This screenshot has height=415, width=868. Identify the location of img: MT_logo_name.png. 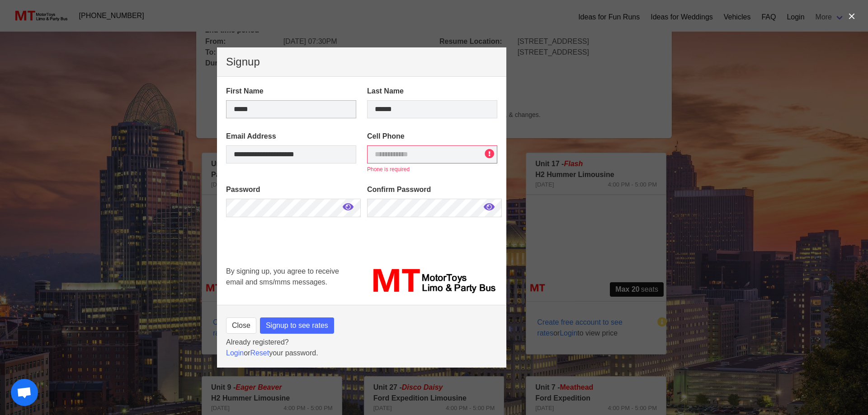
(432, 281).